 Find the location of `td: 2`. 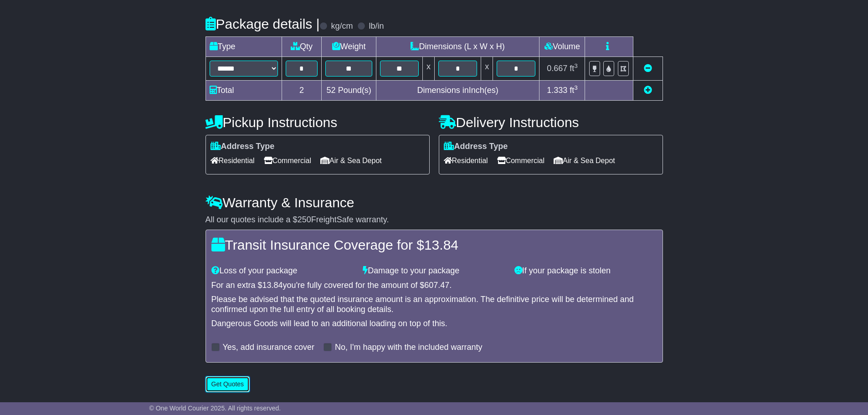

td: 2 is located at coordinates (301, 90).